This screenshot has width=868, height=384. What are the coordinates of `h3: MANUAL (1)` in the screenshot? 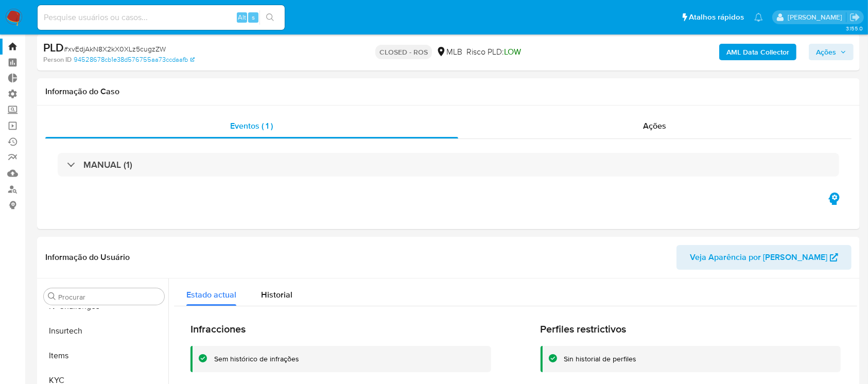 It's located at (108, 164).